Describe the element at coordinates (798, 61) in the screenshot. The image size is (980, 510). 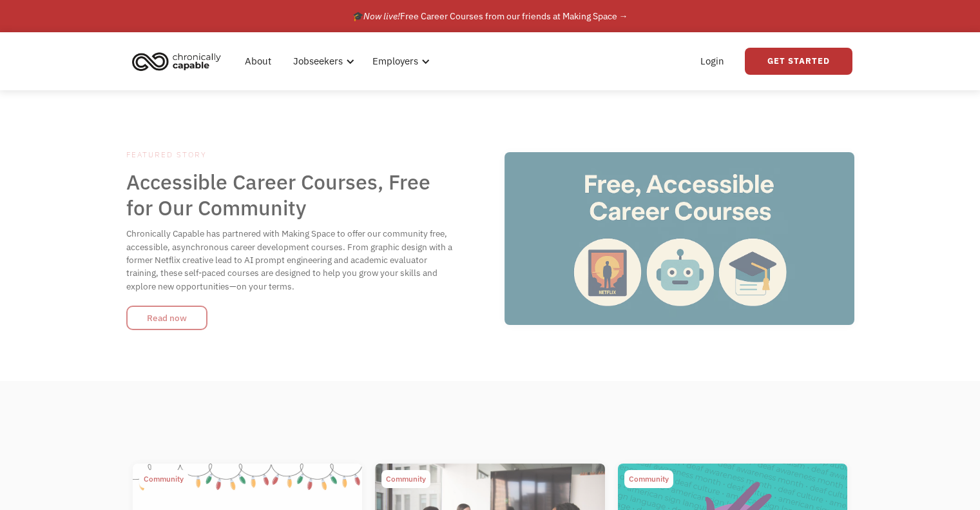
I see `a: Get Started` at that location.